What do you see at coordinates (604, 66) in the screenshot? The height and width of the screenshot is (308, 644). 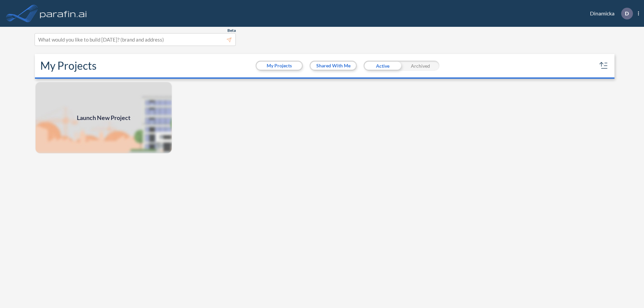 I see `button: sort` at bounding box center [604, 66].